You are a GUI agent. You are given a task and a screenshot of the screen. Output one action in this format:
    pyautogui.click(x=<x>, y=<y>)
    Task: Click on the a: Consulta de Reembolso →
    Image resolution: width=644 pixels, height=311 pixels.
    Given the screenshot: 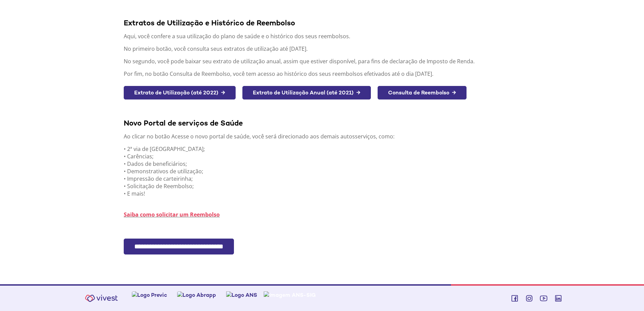 What is the action you would take?
    pyautogui.click(x=422, y=92)
    